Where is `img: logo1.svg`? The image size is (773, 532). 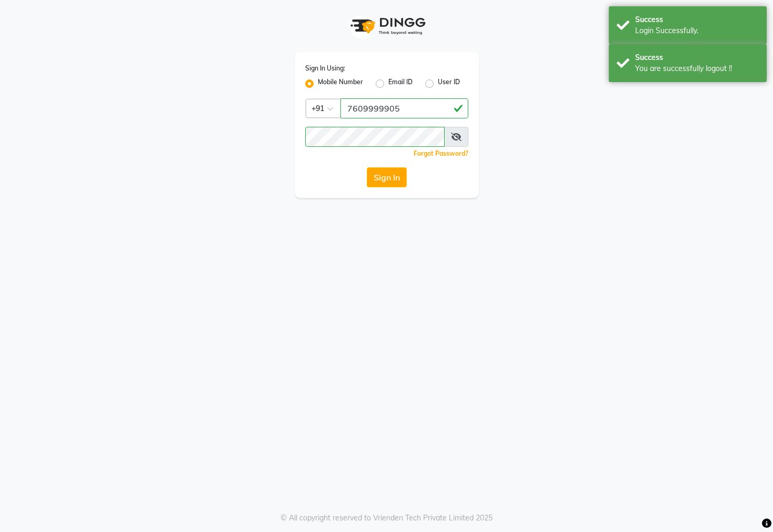
img: logo1.svg is located at coordinates (386, 26).